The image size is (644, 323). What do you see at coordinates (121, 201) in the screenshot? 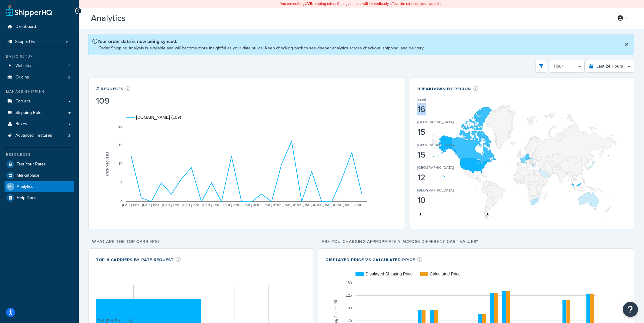
I see `text: 0` at bounding box center [121, 201].